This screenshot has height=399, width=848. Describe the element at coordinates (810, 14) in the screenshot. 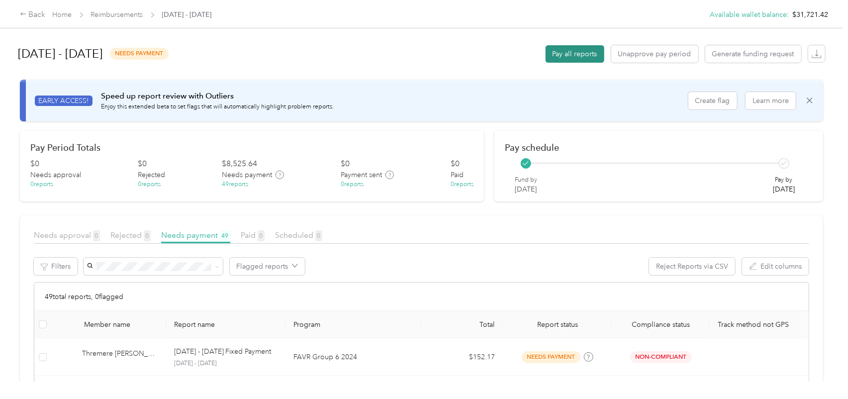

I see `span: $31,721.42` at that location.